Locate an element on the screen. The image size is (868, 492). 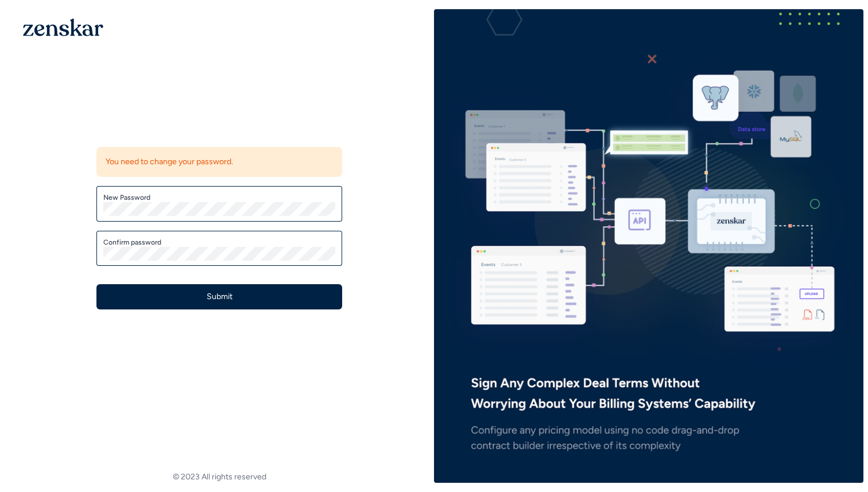
div: You need to change your password. is located at coordinates (219, 162).